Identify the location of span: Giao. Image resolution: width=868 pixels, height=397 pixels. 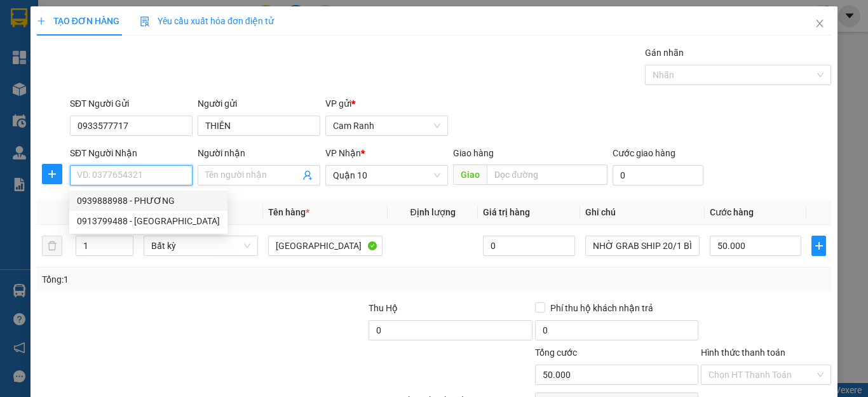
(469, 174).